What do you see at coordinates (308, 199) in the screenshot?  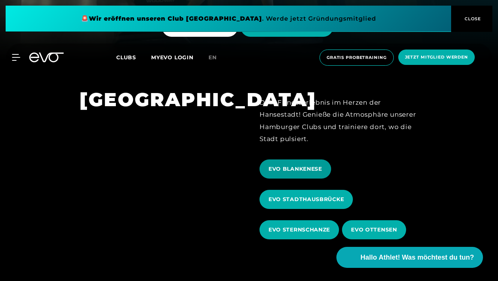 I see `a: EVO STADTHAUSBRÜCKE` at bounding box center [308, 199].